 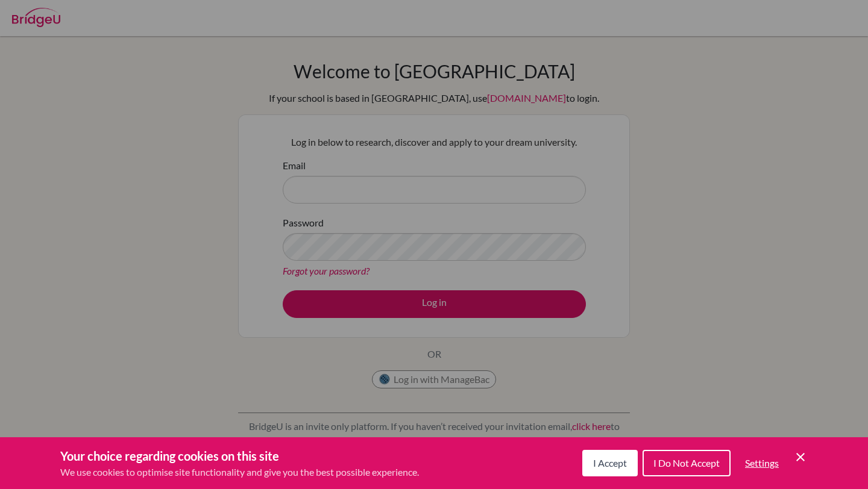 What do you see at coordinates (240, 456) in the screenshot?
I see `h3: Your choice regarding cookies on this site` at bounding box center [240, 456].